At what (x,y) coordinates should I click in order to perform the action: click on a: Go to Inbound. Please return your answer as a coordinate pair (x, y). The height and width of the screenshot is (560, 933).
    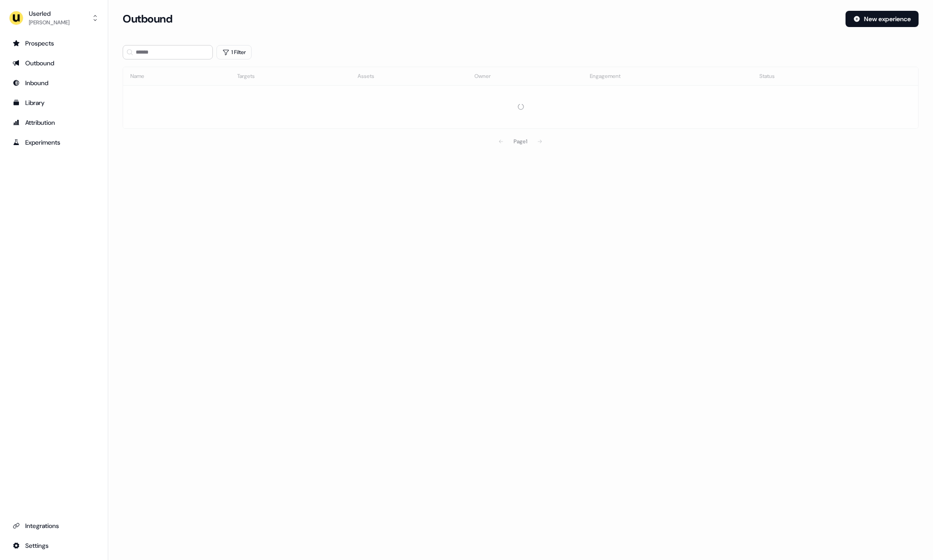
    Looking at the image, I should click on (54, 83).